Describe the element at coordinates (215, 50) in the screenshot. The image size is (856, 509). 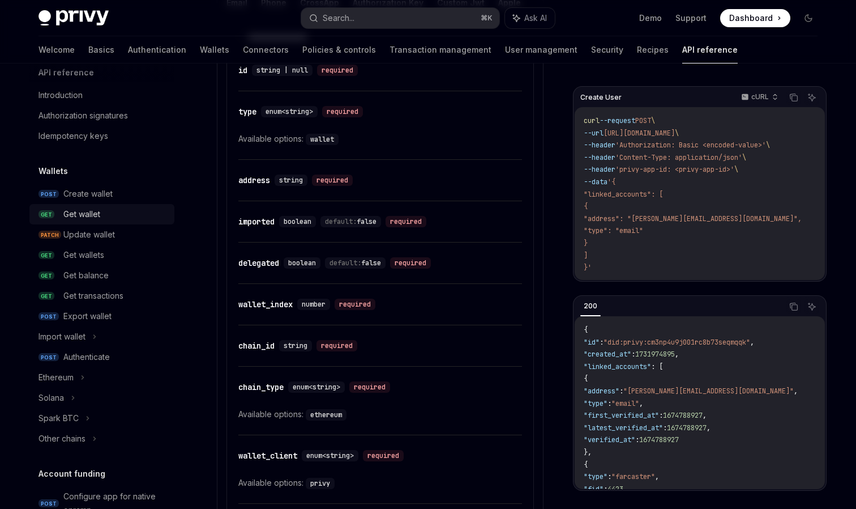
I see `a: Wallets` at that location.